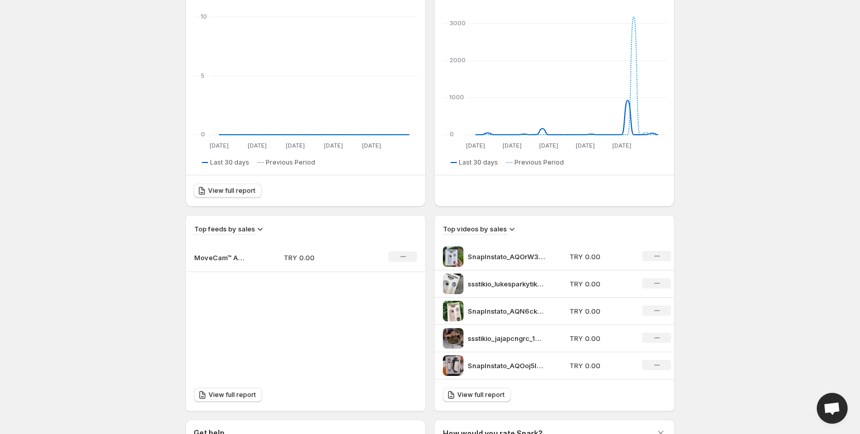 Image resolution: width=860 pixels, height=434 pixels. I want to click on h3: Top videos by sales, so click(475, 229).